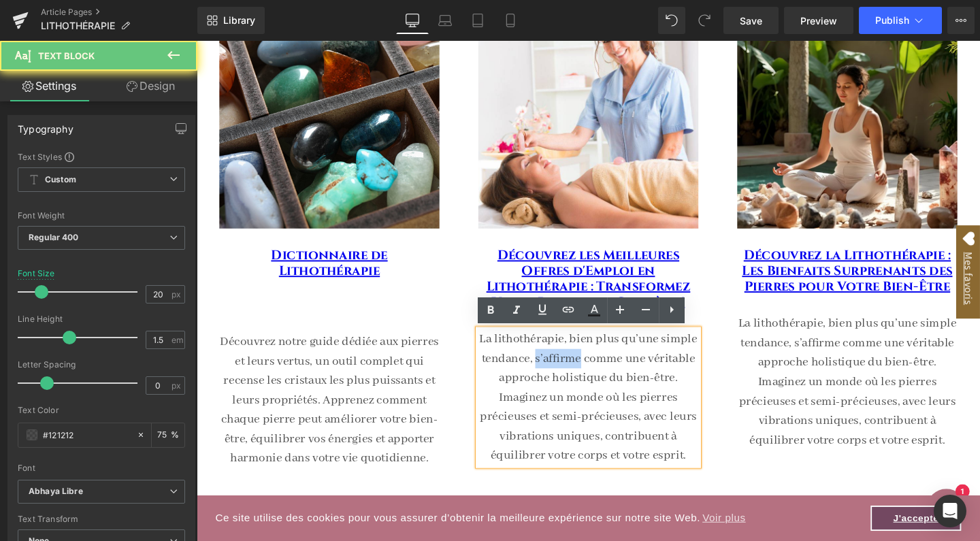  What do you see at coordinates (239, 21) in the screenshot?
I see `span: Library` at bounding box center [239, 21].